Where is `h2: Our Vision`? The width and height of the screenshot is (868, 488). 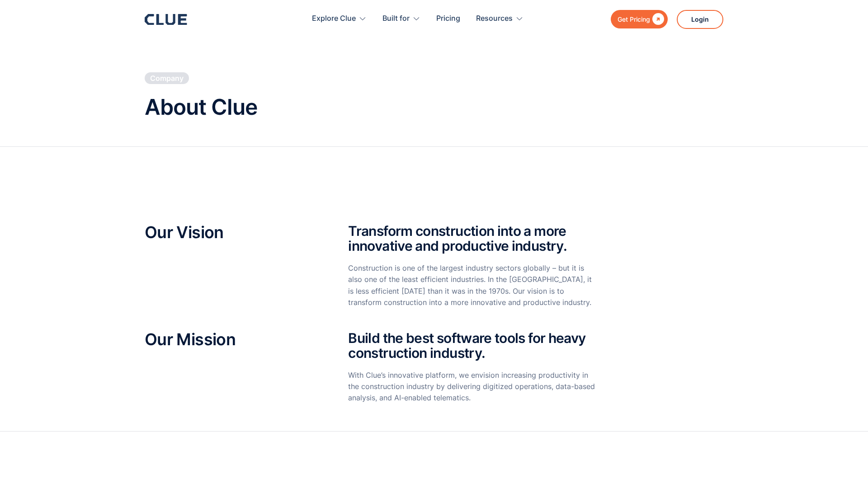 h2: Our Vision is located at coordinates (233, 233).